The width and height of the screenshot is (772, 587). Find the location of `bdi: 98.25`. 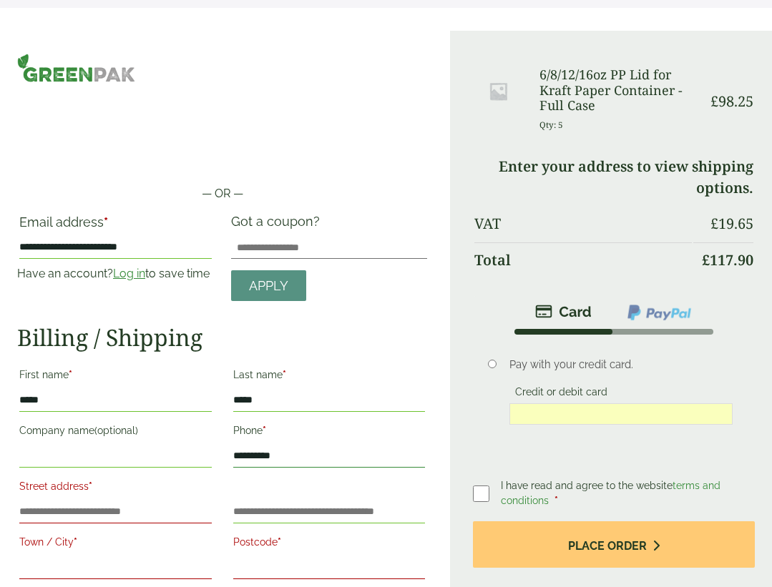

bdi: 98.25 is located at coordinates (732, 101).